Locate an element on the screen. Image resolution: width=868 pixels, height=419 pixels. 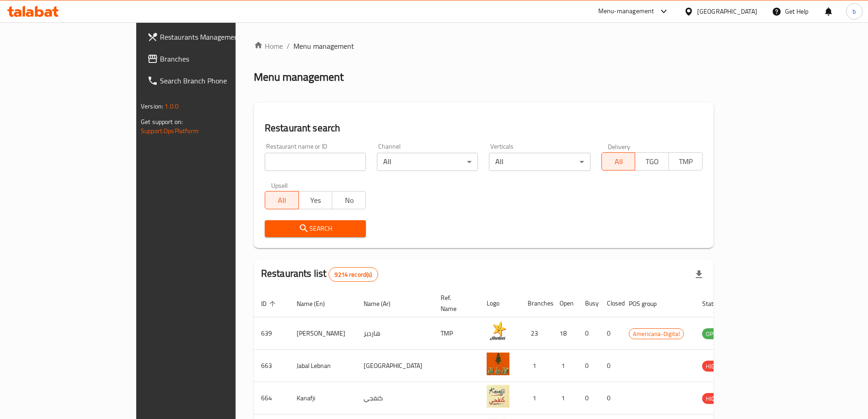
td: Jabal Lebnan is located at coordinates (323, 365).